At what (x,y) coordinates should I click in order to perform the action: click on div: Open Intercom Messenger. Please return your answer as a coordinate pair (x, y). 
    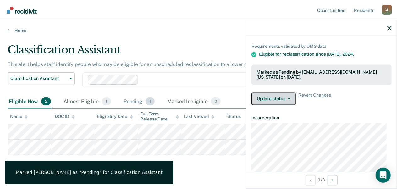
    Looking at the image, I should click on (383, 175).